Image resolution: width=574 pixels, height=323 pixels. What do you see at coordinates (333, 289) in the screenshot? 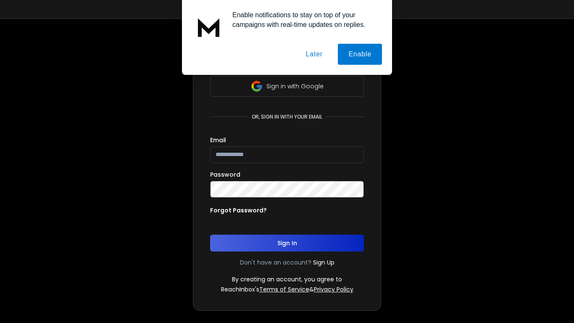
I see `a: Privacy Policy` at bounding box center [333, 289].